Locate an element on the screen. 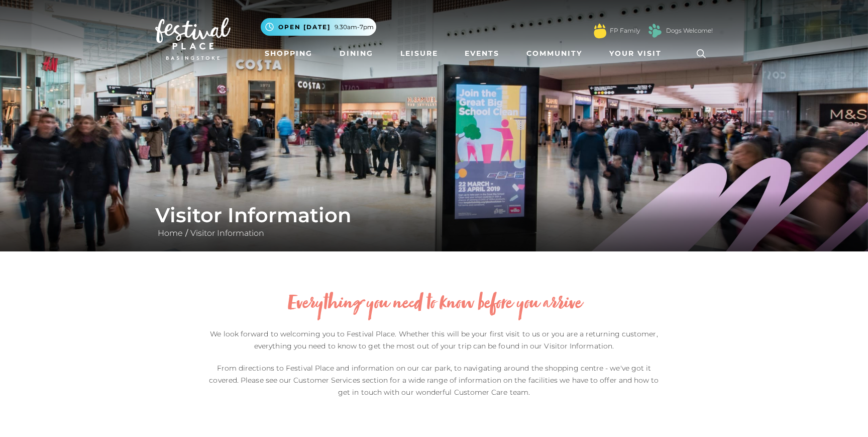 The height and width of the screenshot is (437, 868). a: Events is located at coordinates (482, 54).